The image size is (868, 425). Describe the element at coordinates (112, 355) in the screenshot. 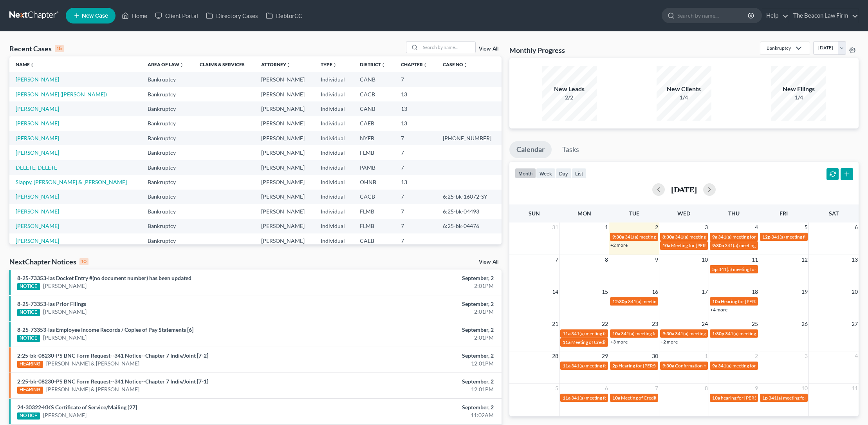

I see `a: 2:25-bk-08230-PS BNC Form Request--341 Notice--Chapter 7 Indiv/Joint [7-2]` at that location.